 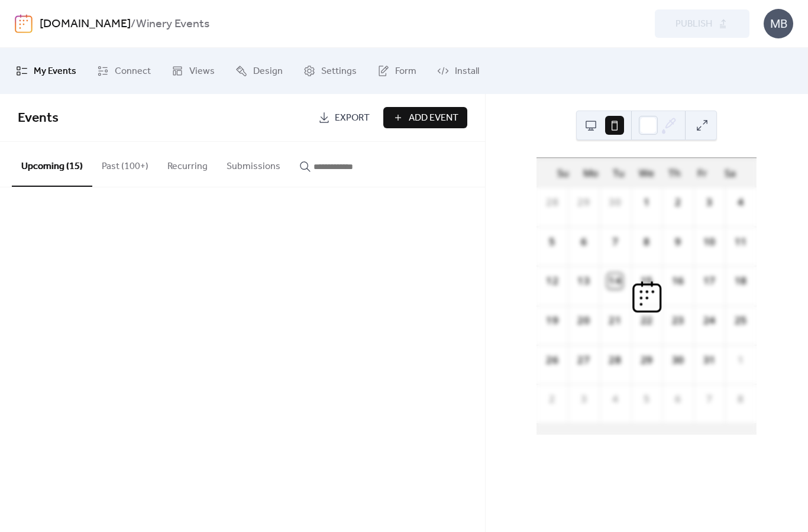 I want to click on div: Sa, so click(x=730, y=173).